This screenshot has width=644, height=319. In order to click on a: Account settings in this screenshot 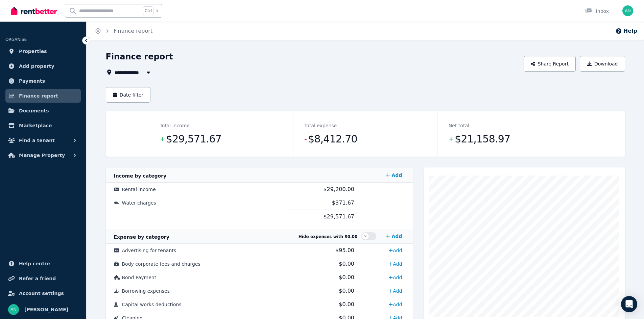, I will do `click(43, 293)`.